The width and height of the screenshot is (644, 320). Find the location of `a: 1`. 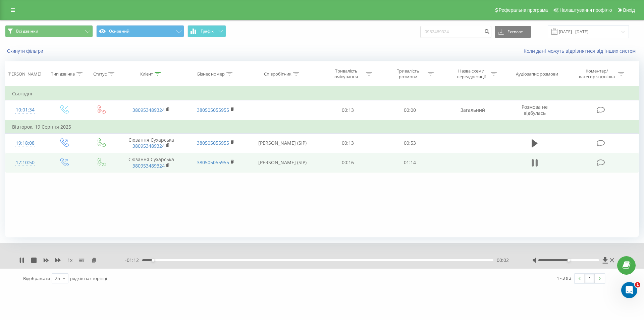

a: 1 is located at coordinates (590, 278).